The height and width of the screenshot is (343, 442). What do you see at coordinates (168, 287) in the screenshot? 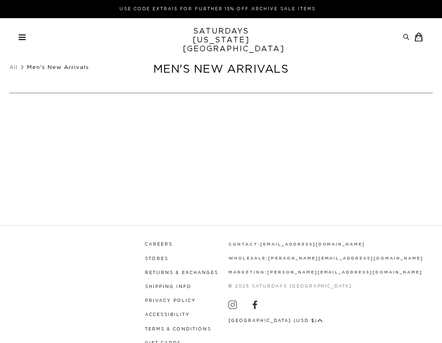
I see `a: Shipping Info` at bounding box center [168, 287].